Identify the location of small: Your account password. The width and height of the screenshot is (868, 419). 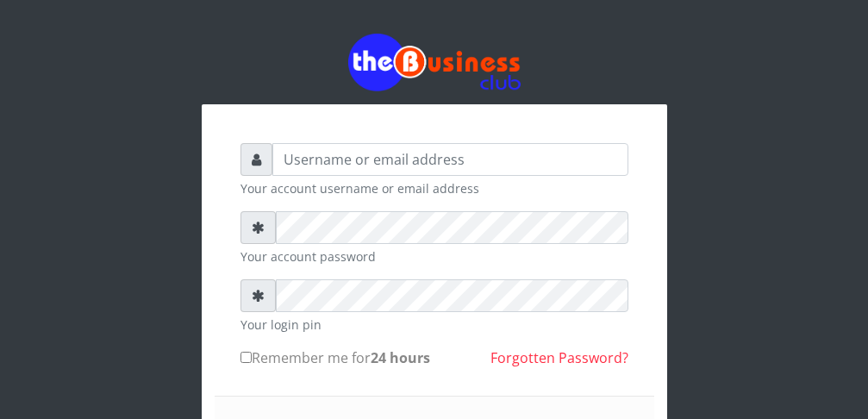
(434, 256).